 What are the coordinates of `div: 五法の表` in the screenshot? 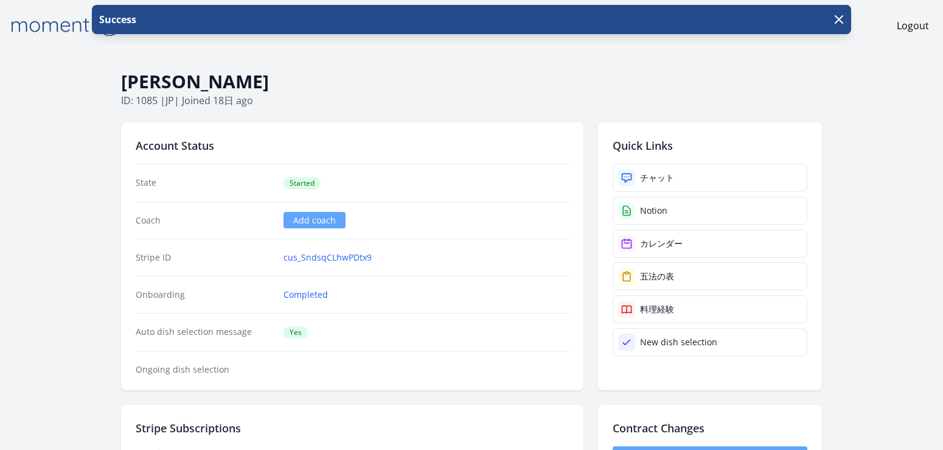 It's located at (657, 276).